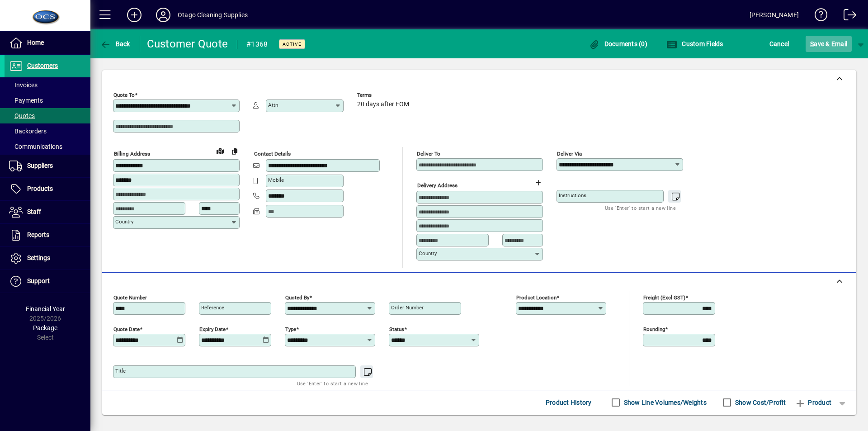  I want to click on mat-label: Freight (excl GST), so click(664, 297).